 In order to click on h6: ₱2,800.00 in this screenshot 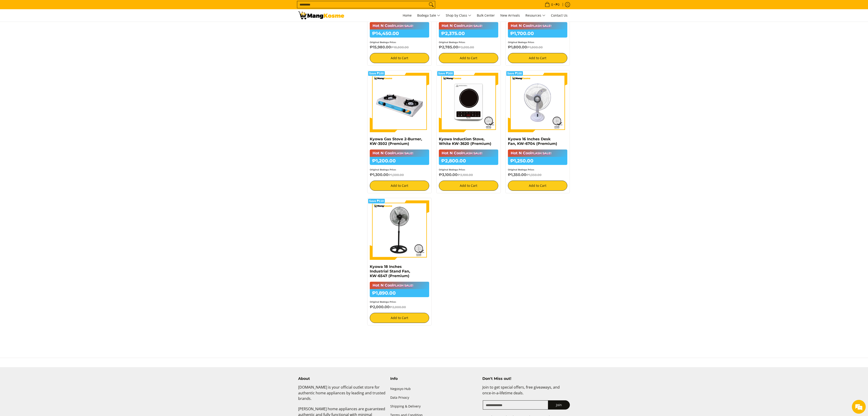, I will do `click(468, 161)`.